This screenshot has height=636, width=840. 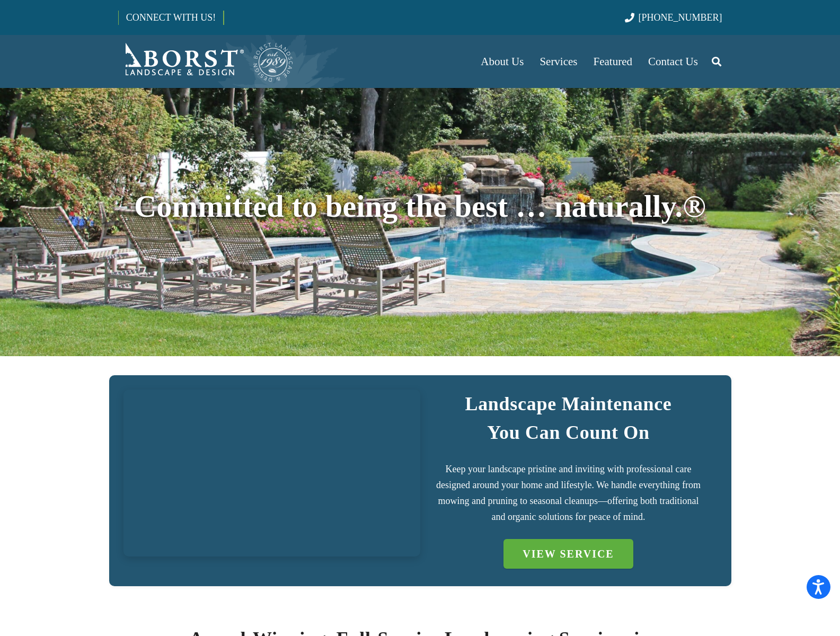 What do you see at coordinates (673, 61) in the screenshot?
I see `a: Contact Us` at bounding box center [673, 61].